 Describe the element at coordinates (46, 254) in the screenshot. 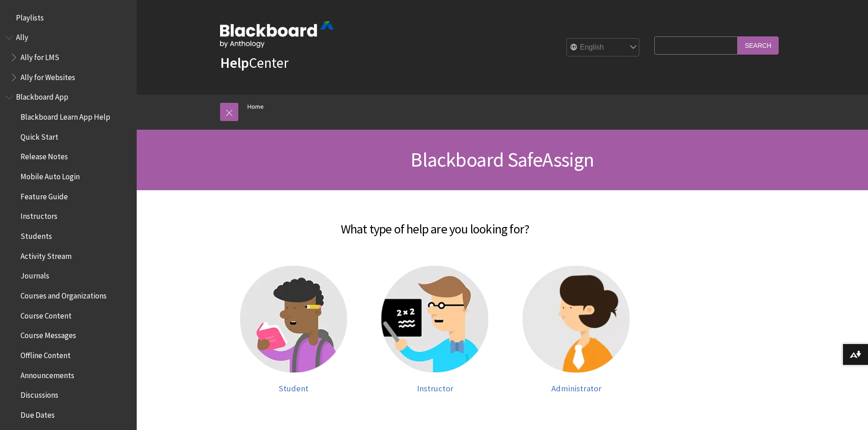

I see `span: Activity Stream` at that location.